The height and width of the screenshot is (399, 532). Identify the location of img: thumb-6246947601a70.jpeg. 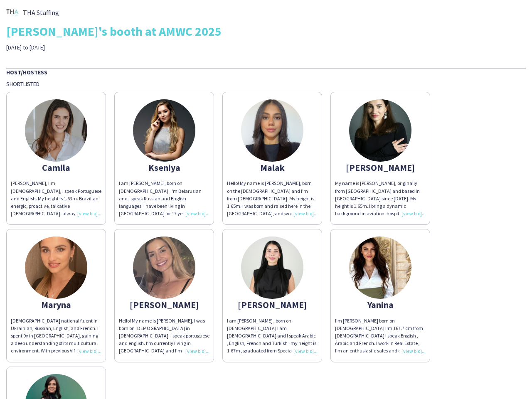
(56, 131).